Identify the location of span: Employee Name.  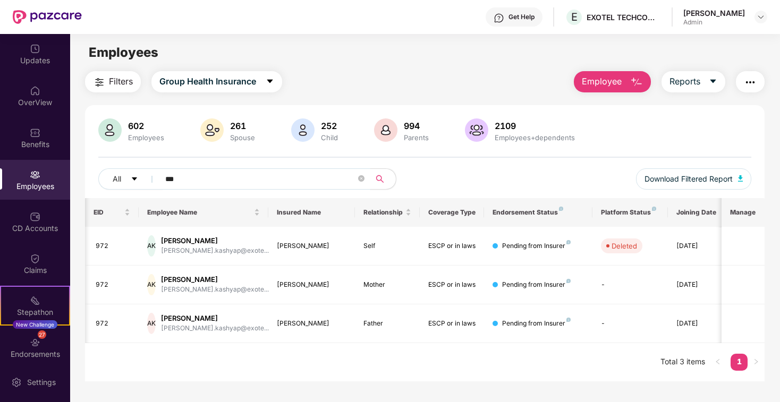
(199, 213).